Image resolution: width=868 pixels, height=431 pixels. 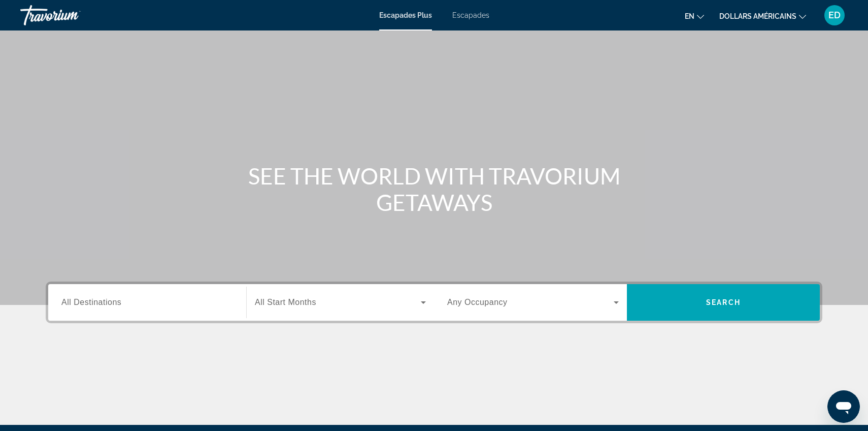 I want to click on div: Widget de recherche, so click(x=434, y=302).